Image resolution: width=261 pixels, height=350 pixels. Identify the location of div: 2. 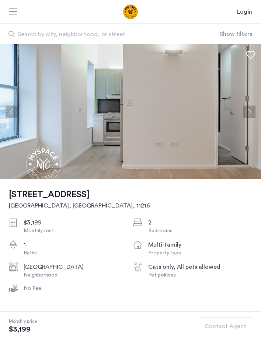
(200, 223).